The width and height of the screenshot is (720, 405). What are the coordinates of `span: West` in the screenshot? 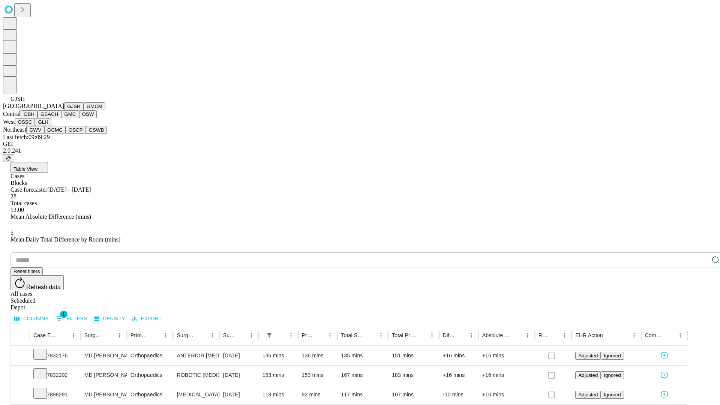 It's located at (9, 121).